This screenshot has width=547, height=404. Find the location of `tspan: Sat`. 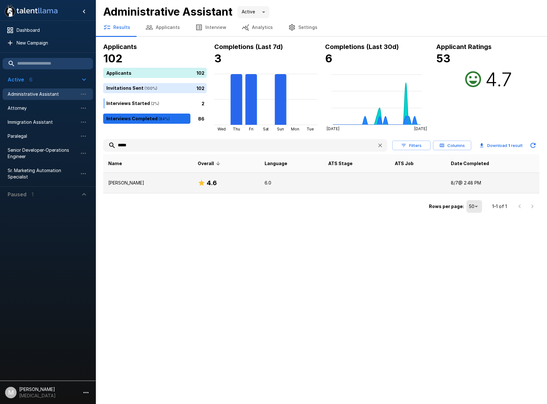

tspan: Sat is located at coordinates (266, 129).